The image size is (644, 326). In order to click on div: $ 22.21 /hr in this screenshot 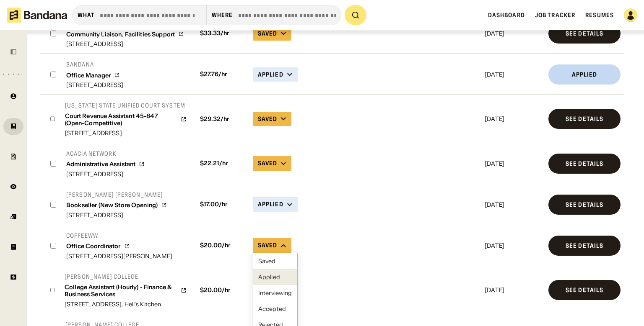, I will do `click(221, 163)`.